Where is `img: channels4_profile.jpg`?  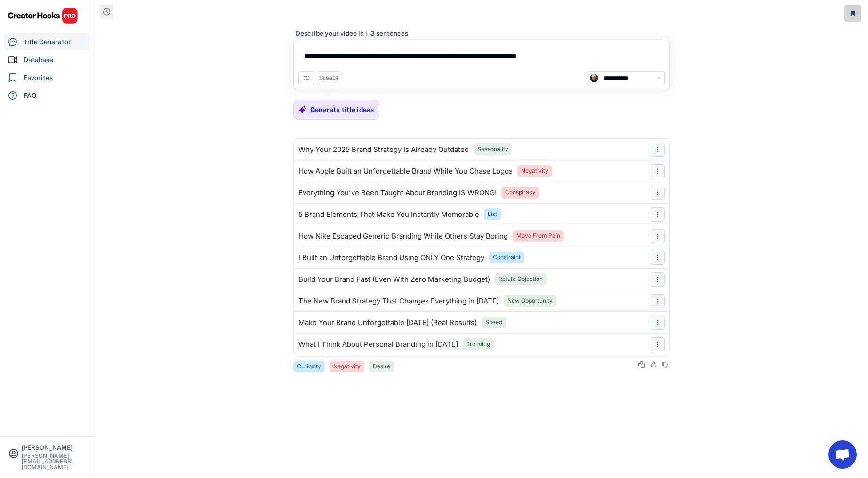 img: channels4_profile.jpg is located at coordinates (594, 78).